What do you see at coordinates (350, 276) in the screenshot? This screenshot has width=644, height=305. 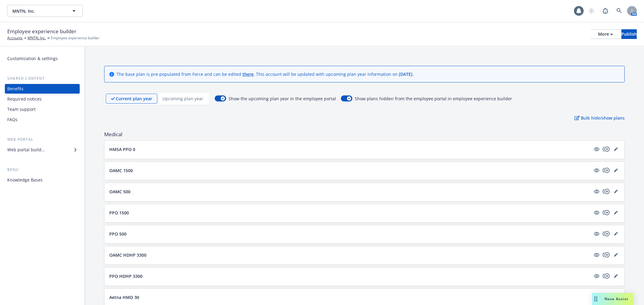 I see `button: PPO HDHP 3300` at bounding box center [350, 276].